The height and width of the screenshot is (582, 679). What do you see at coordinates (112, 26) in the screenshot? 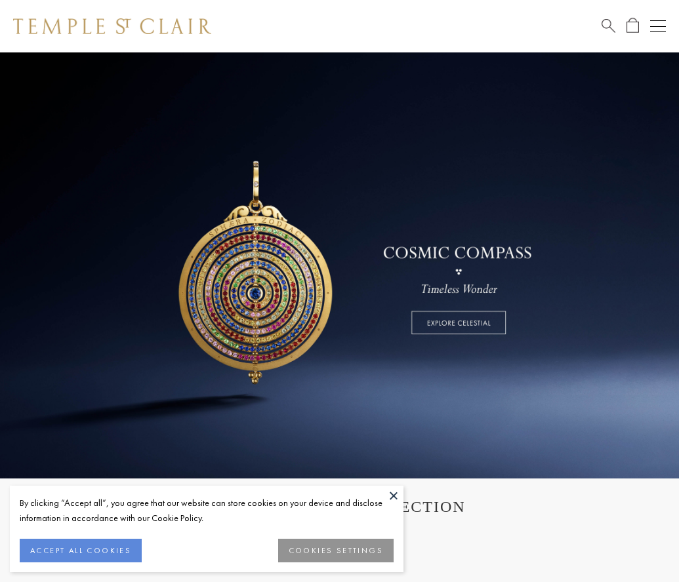
I see `img: Temple St. Clair` at bounding box center [112, 26].